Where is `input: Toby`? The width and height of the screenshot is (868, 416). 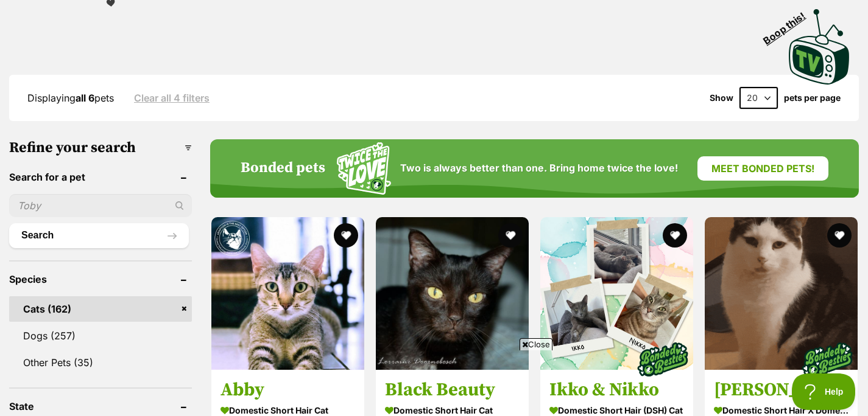
input: Toby is located at coordinates (101, 206).